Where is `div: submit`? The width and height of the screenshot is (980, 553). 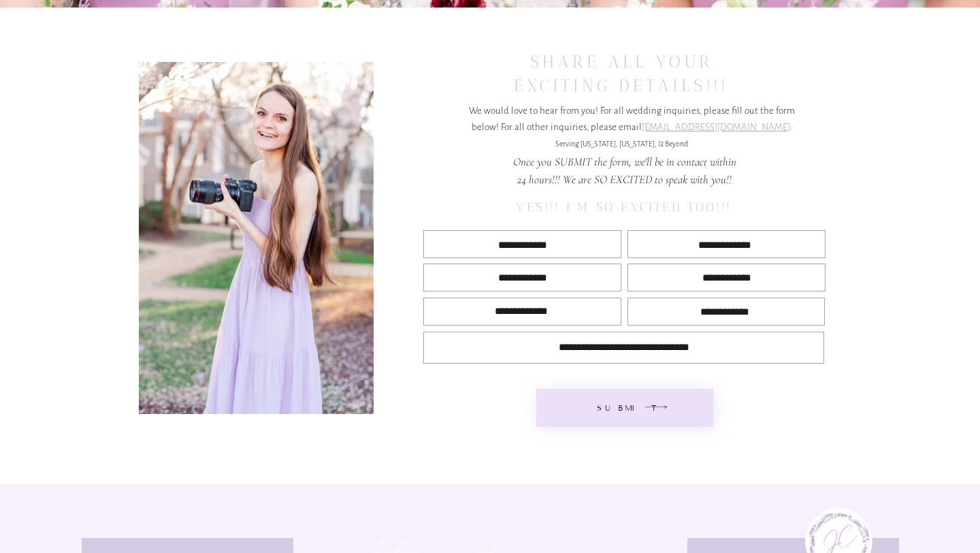
div: submit is located at coordinates (615, 407).